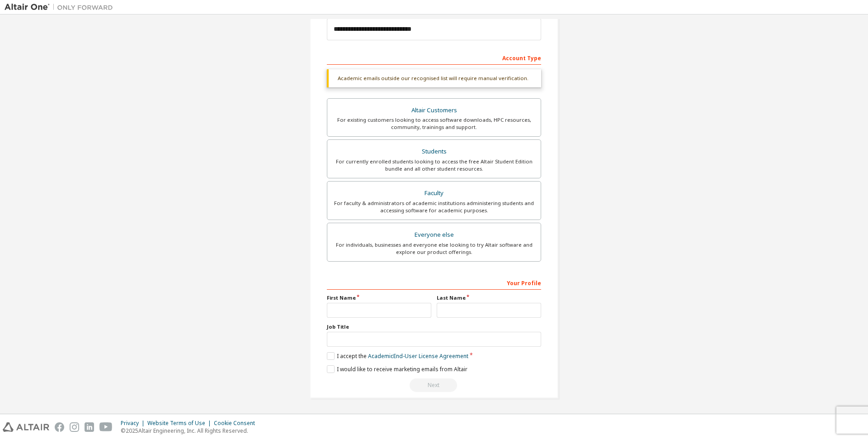  What do you see at coordinates (190, 431) in the screenshot?
I see `p: © 2025 Altair Engineering, Inc. All Rights Reserved.` at bounding box center [190, 431].